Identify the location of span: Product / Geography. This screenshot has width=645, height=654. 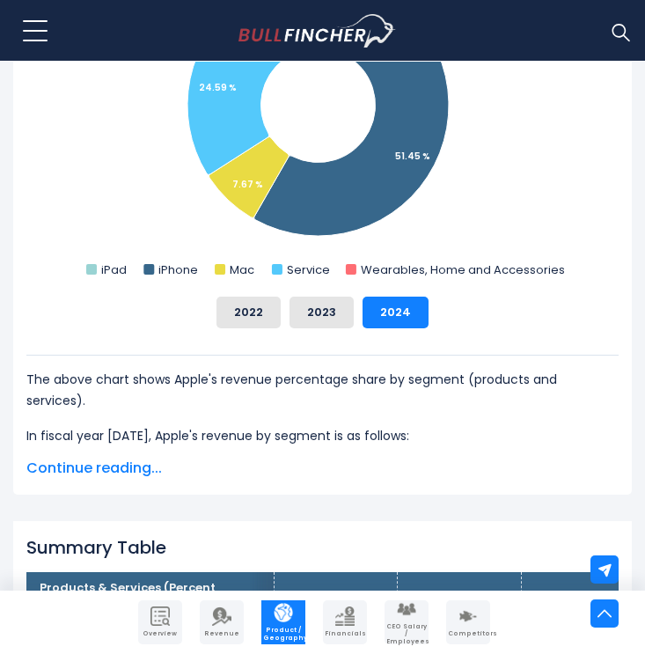
(283, 634).